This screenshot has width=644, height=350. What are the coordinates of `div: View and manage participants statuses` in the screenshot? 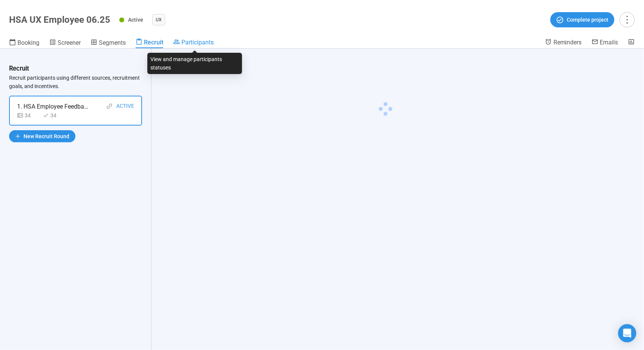 It's located at (195, 63).